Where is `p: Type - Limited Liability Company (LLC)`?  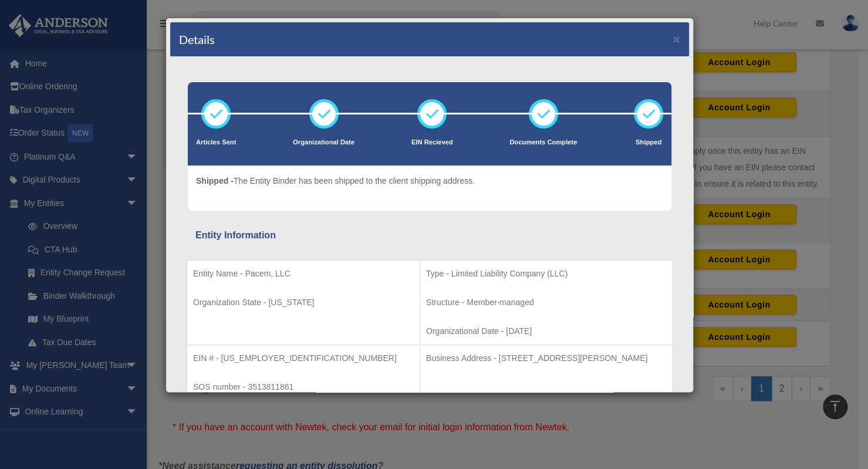
p: Type - Limited Liability Company (LLC) is located at coordinates (546, 274).